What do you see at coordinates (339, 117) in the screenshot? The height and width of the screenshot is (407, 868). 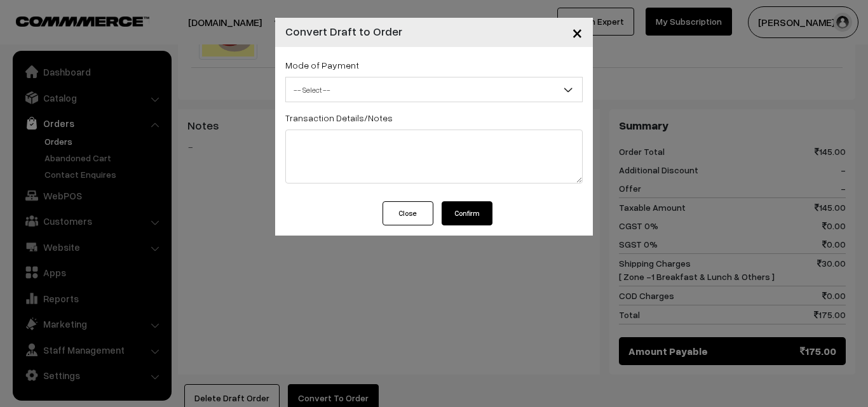 I see `label: Transaction Details/Notes` at bounding box center [339, 117].